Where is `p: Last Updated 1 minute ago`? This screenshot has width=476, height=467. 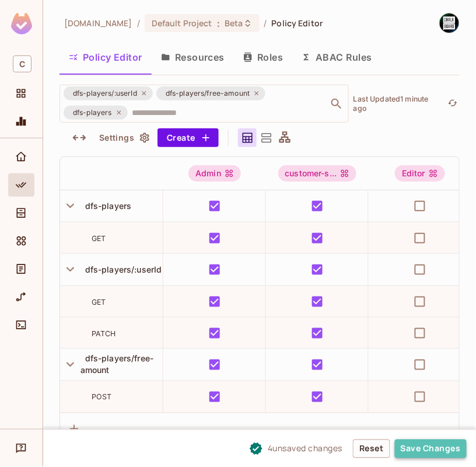
p: Last Updated 1 minute ago is located at coordinates (399, 104).